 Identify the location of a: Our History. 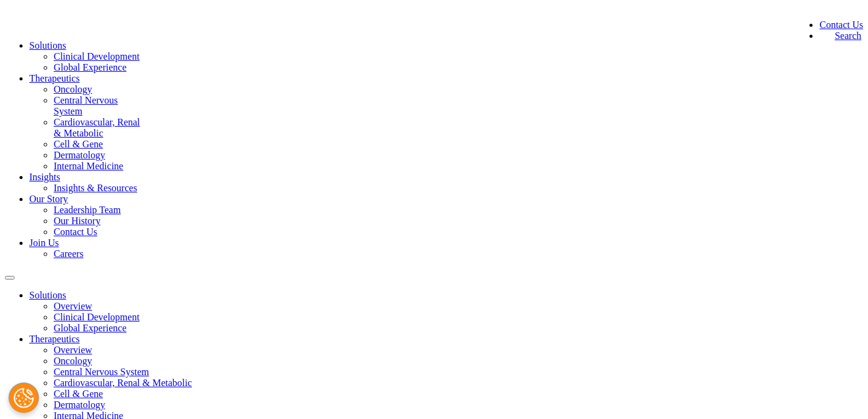
(77, 221).